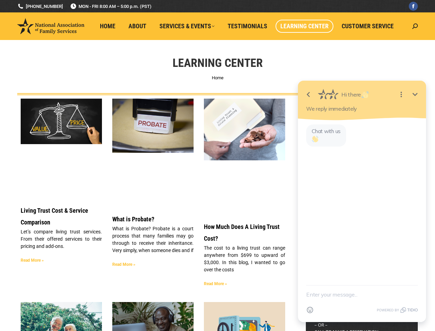 The height and width of the screenshot is (331, 435). What do you see at coordinates (126, 21) in the screenshot?
I see `button: Minimize` at bounding box center [126, 21].